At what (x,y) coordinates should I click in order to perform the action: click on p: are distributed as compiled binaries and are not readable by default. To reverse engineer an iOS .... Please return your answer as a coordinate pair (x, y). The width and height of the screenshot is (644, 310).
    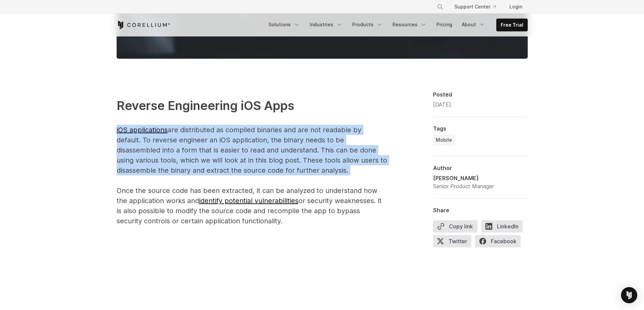
    Looking at the image, I should click on (252, 162).